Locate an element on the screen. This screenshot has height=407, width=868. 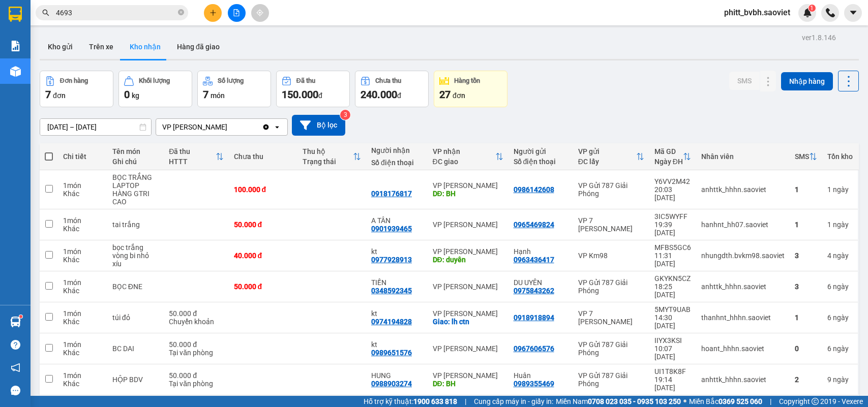
span: đ is located at coordinates (399, 96).